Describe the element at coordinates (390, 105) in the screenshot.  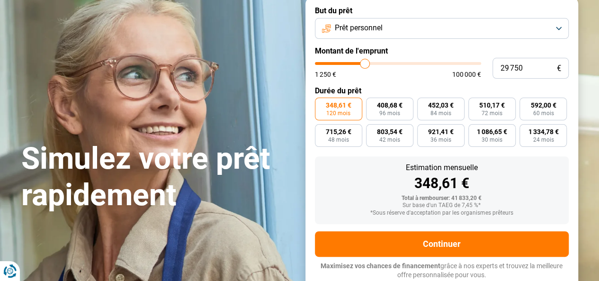
I see `span: 408,68 €` at that location.